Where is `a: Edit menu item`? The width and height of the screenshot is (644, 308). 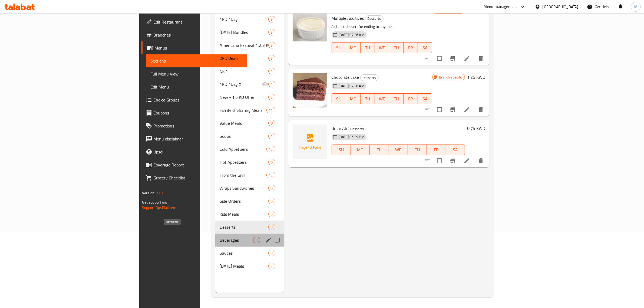
a: Edit menu item is located at coordinates (467, 110).